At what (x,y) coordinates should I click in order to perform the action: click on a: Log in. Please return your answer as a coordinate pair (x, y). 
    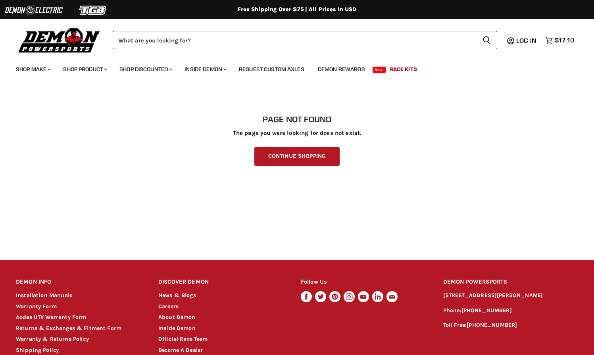
    Looking at the image, I should click on (527, 40).